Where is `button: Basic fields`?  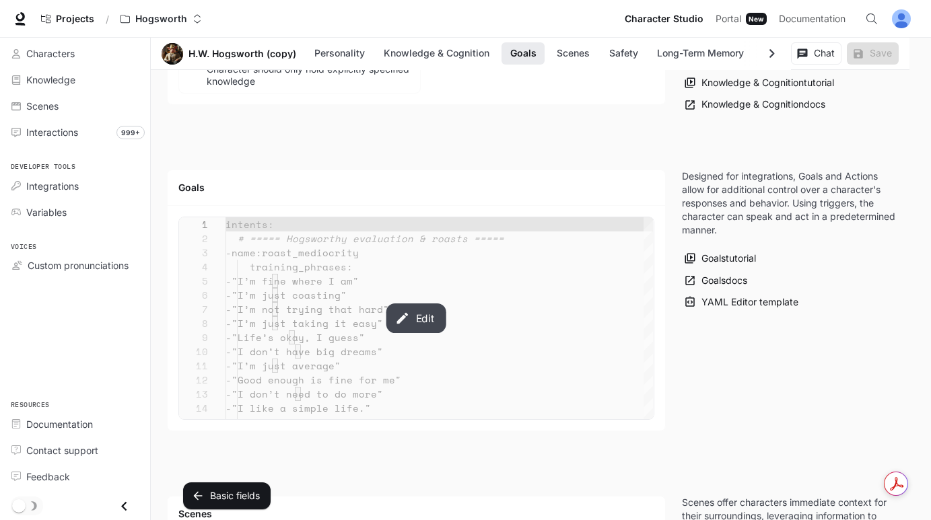
button: Basic fields is located at coordinates (227, 496).